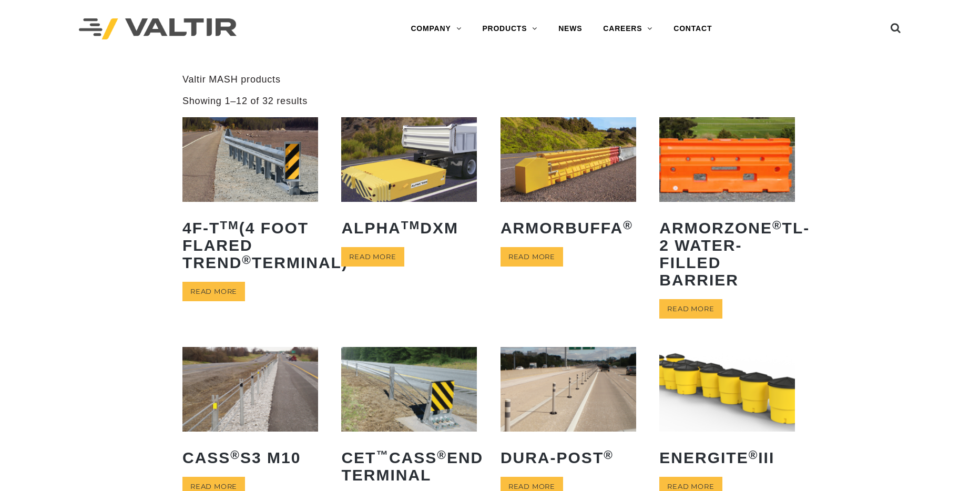  I want to click on img: Valtir, so click(158, 29).